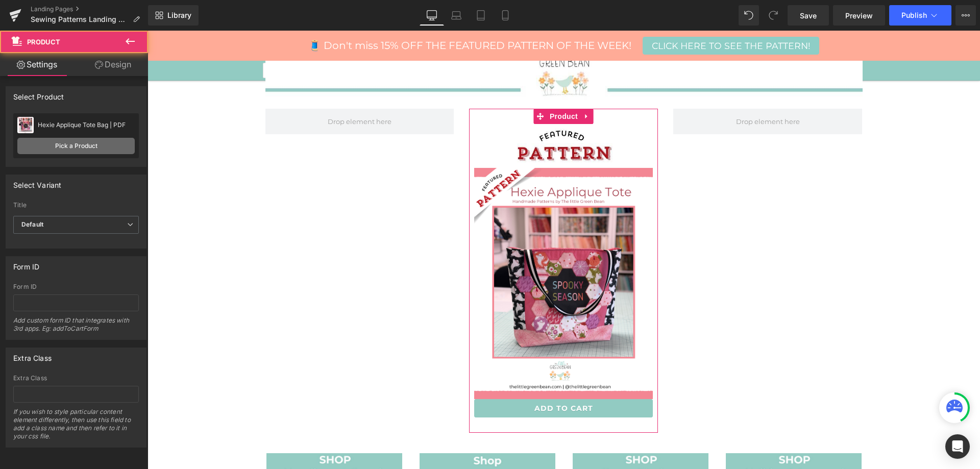  Describe the element at coordinates (80, 19) in the screenshot. I see `span: Sewing Patterns Landing Page` at that location.